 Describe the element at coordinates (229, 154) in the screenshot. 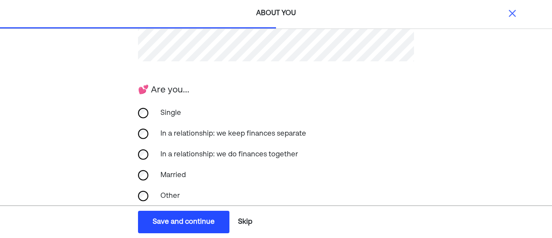

I see `div: In a relationship: we do finances together` at that location.